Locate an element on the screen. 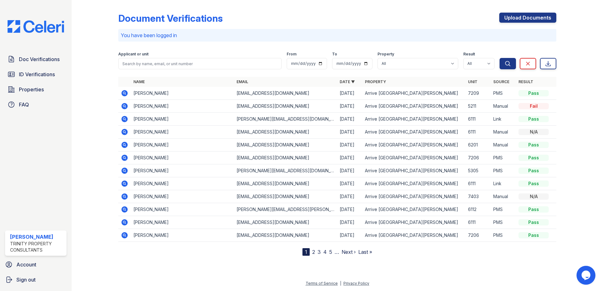 The image size is (603, 291). a: Privacy Policy is located at coordinates (356, 284).